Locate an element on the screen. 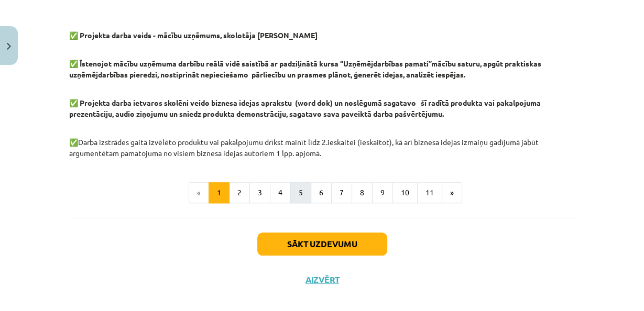 Image resolution: width=644 pixels, height=311 pixels. p: ✅ Darba izstrādes gaitā izvēlēto produktu vai pakalpojumu drīkst mainīt līdz 2.ieskaitei (ieskait... is located at coordinates (322, 142).